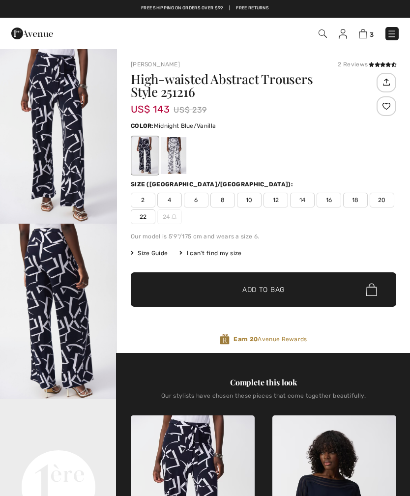  I want to click on span: Midnight Blue/Vanilla, so click(185, 126).